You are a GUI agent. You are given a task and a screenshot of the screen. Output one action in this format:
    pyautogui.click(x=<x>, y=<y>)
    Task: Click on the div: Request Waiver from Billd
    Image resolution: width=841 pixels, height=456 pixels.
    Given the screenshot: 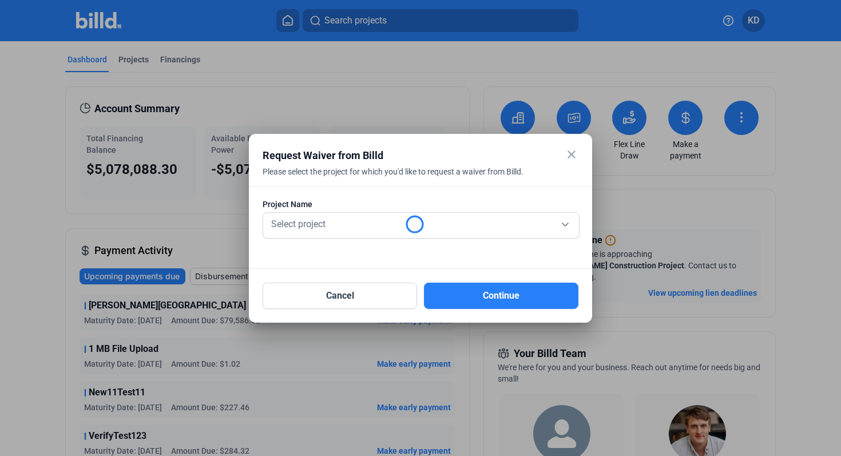 What is the action you would take?
    pyautogui.click(x=406, y=156)
    